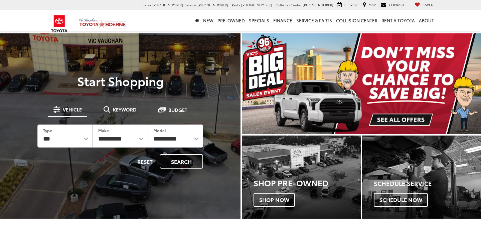  I want to click on a: Rent a Toyota, so click(398, 20).